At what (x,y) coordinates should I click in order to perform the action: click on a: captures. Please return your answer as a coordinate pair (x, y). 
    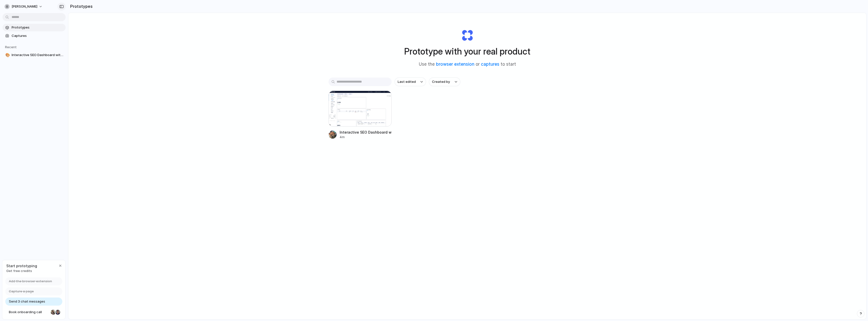
    Looking at the image, I should click on (490, 64).